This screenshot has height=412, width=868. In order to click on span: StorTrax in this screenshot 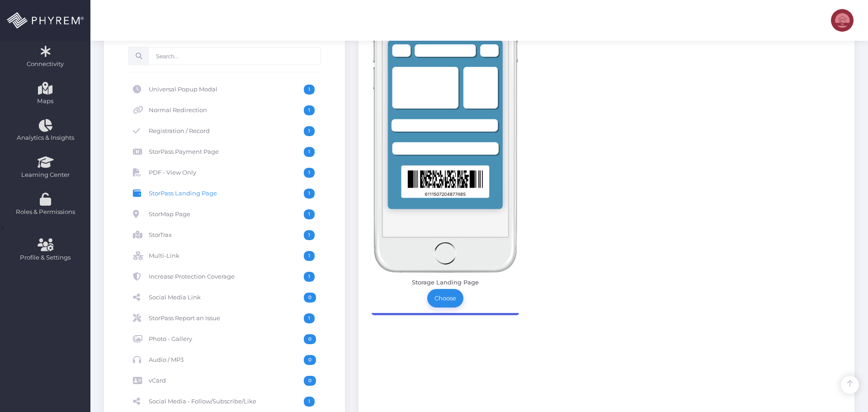, I will do `click(226, 235)`.